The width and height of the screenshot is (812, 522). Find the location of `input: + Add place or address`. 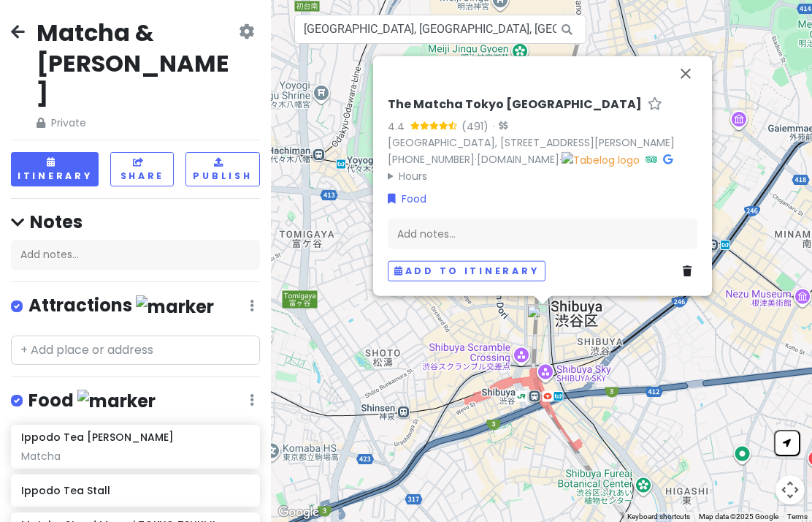

input: + Add place or address is located at coordinates (135, 350).